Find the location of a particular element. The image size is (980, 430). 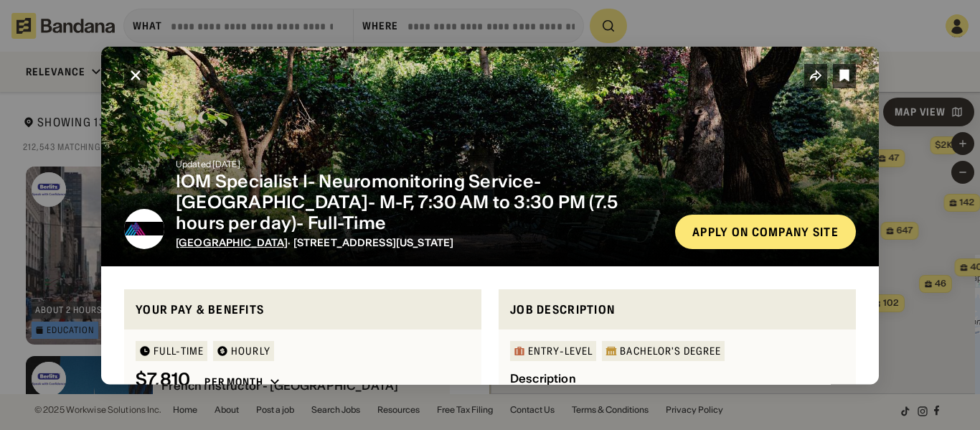

div: Apply on company site is located at coordinates (766, 231).